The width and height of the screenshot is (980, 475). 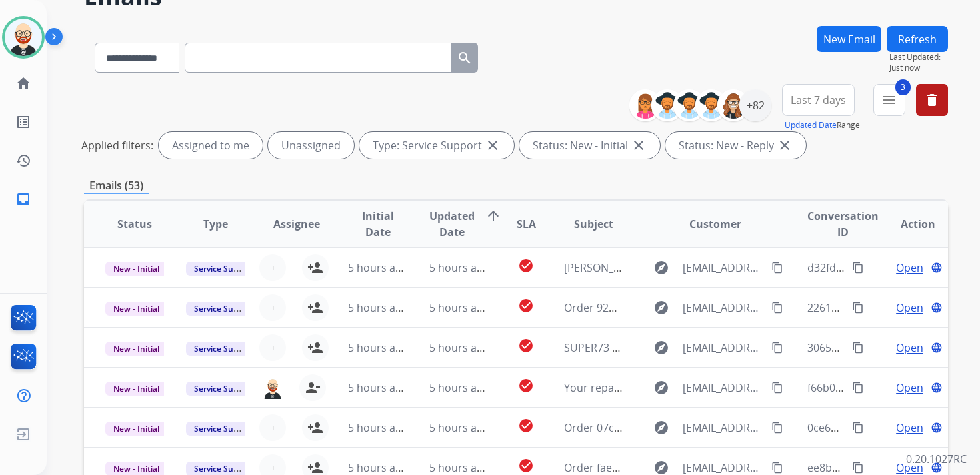 What do you see at coordinates (216, 224) in the screenshot?
I see `span: Type` at bounding box center [216, 224].